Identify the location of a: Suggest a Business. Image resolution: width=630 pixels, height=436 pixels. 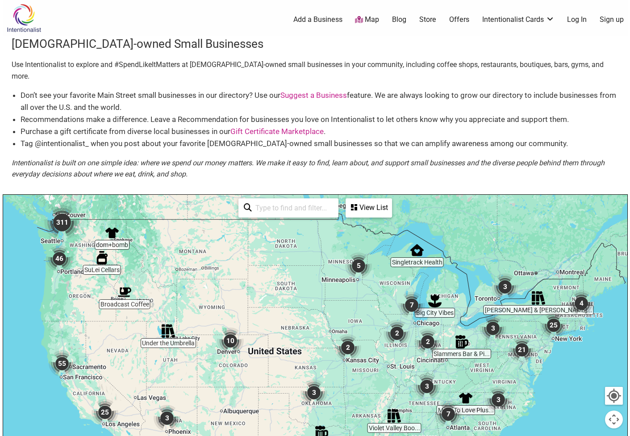
(313, 95).